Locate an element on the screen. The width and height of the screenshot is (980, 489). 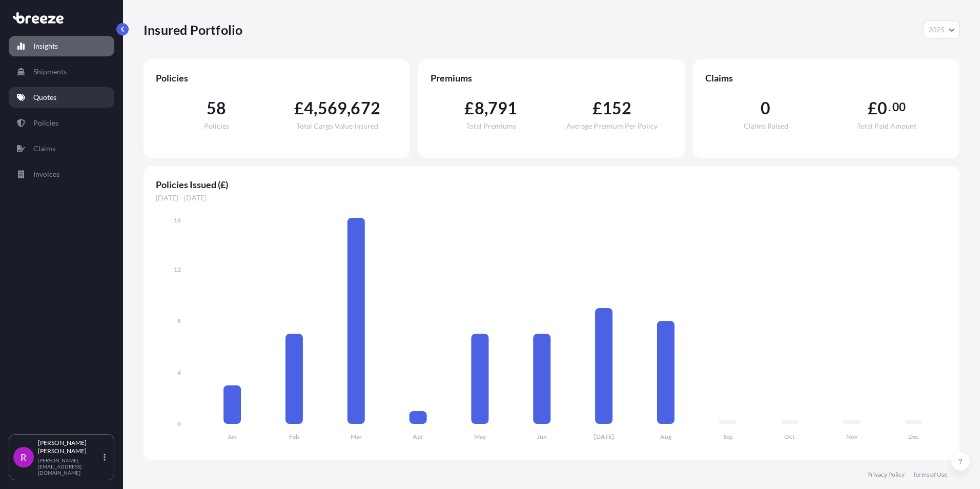
tspan: 12 is located at coordinates (177, 269).